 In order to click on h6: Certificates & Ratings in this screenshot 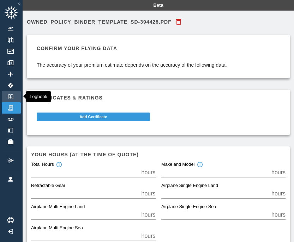, I will do `click(158, 98)`.